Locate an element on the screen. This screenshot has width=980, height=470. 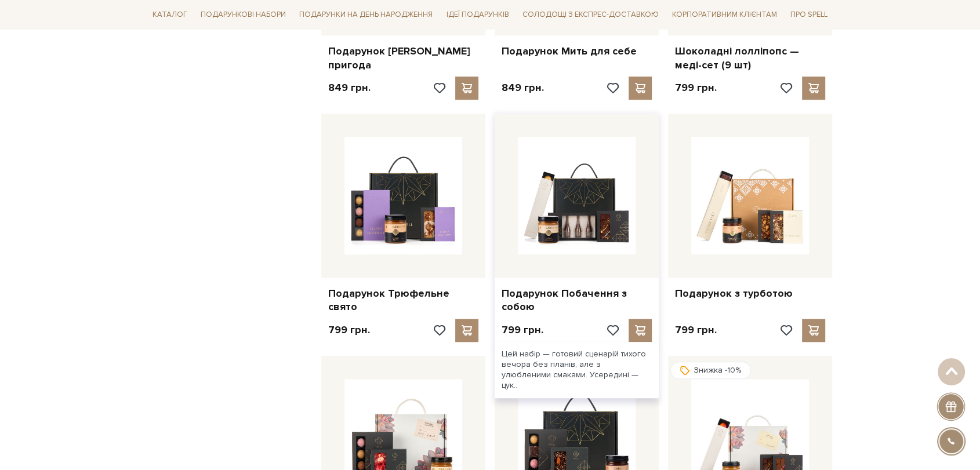
div: Цей набір — готовий сценарій тихого вечора без планів, але з улюбленими смаками. Усередині — цук.. is located at coordinates (577, 369).